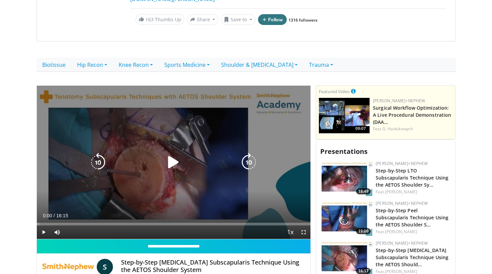 The width and height of the screenshot is (492, 274). What do you see at coordinates (347, 218) in the screenshot?
I see `img: b20f33db-e2ef-4fba-9ed7-2022b8b6c9a2.150x105_q85_crop-smart_upscale.jpg` at bounding box center [347, 218].